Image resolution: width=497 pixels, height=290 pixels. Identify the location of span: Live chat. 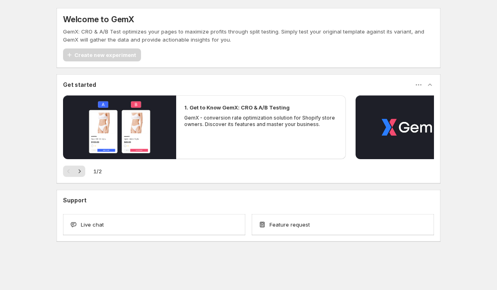
(92, 225).